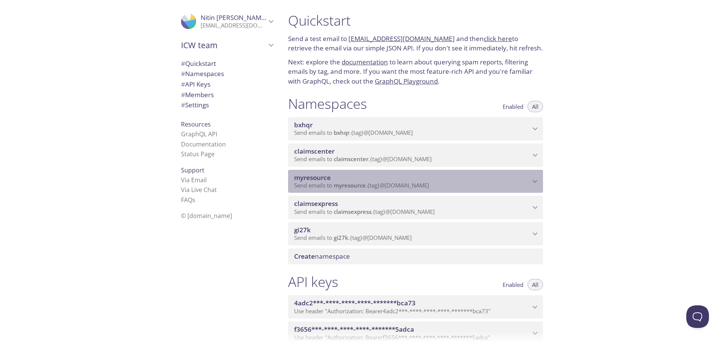 This screenshot has width=724, height=343. I want to click on a: Status Page, so click(198, 154).